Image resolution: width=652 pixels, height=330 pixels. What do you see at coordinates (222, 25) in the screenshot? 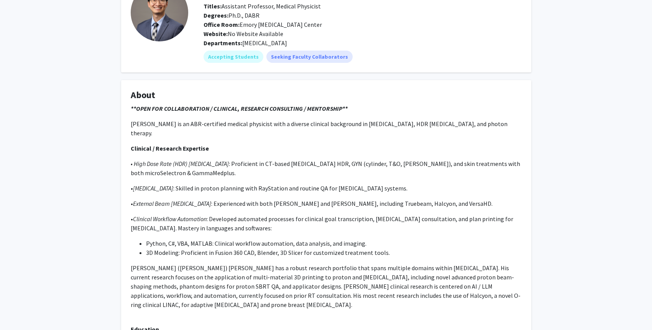
I see `b: Office Room:` at bounding box center [222, 25].